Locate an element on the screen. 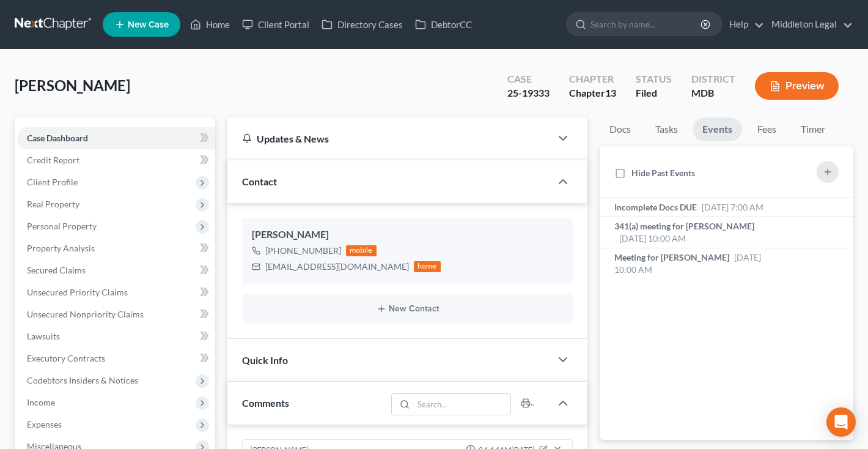 The height and width of the screenshot is (449, 868). span: Personal Property is located at coordinates (62, 226).